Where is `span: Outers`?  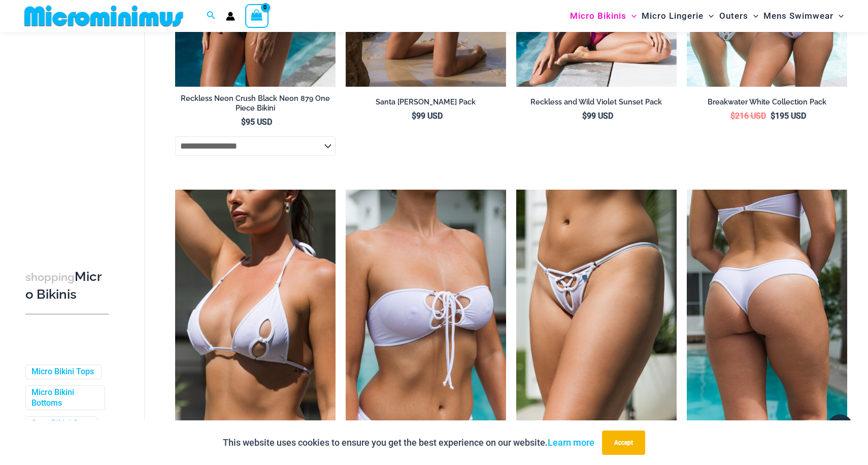 span: Outers is located at coordinates (733, 16).